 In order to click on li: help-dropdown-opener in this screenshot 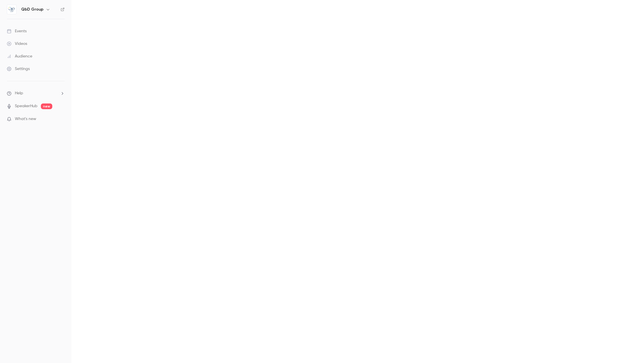, I will do `click(36, 93)`.